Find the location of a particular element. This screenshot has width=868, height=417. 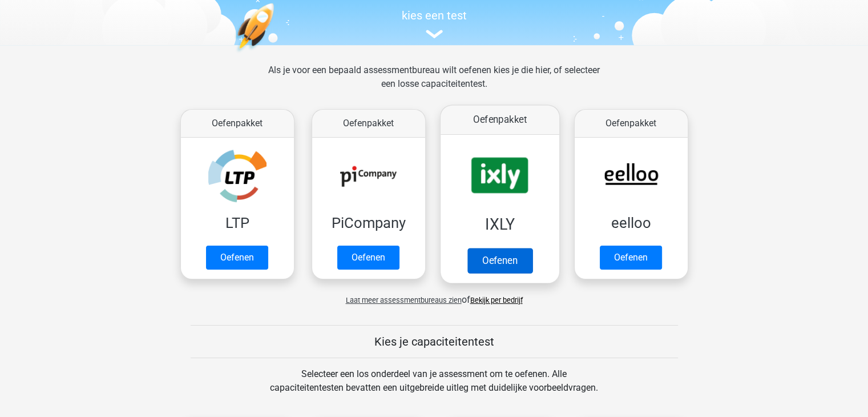

a: kies een test is located at coordinates (434, 24).